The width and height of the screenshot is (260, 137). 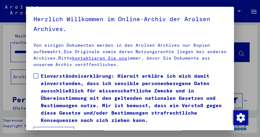 I want to click on a: kontaktieren Sie uns, so click(x=100, y=58).